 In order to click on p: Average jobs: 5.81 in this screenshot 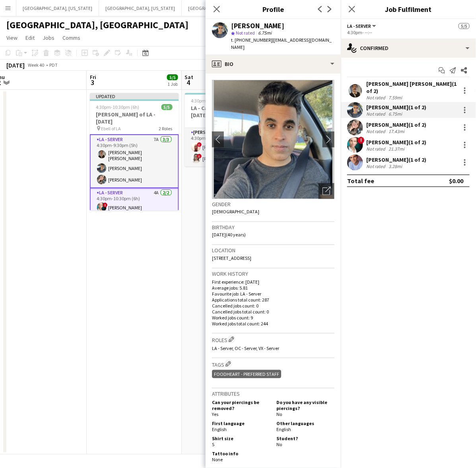, I will do `click(273, 288)`.